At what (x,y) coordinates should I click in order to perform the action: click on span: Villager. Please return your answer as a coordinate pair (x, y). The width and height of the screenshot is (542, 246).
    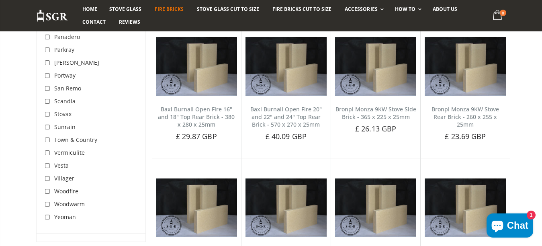
    Looking at the image, I should click on (64, 178).